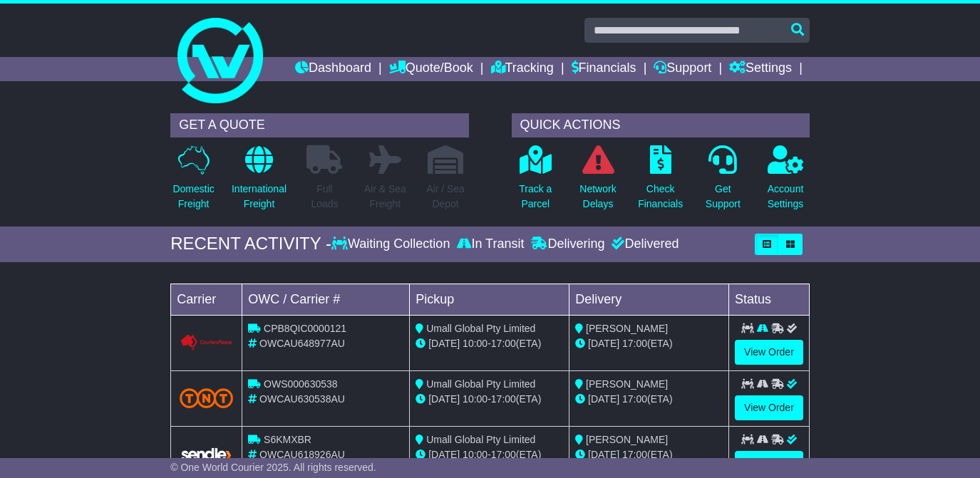 Image resolution: width=980 pixels, height=478 pixels. What do you see at coordinates (761, 69) in the screenshot?
I see `a: Settings` at bounding box center [761, 69].